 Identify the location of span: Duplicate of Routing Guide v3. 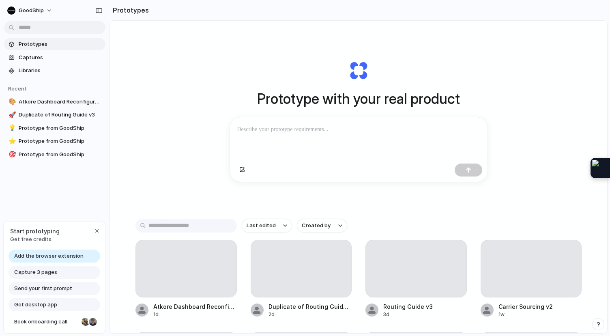
(60, 115).